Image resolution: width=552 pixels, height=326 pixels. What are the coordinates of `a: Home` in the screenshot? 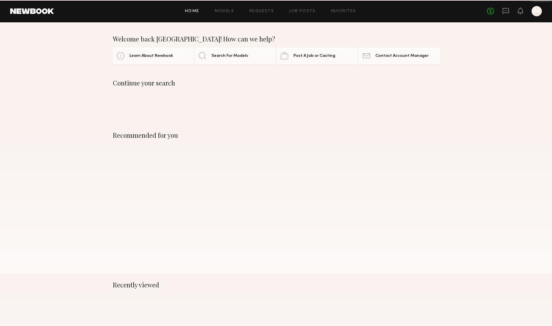 It's located at (192, 11).